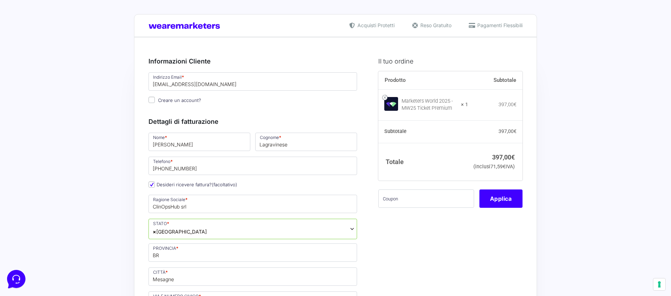  Describe the element at coordinates (114, 235) in the screenshot. I see `button: Aiuto` at that location.